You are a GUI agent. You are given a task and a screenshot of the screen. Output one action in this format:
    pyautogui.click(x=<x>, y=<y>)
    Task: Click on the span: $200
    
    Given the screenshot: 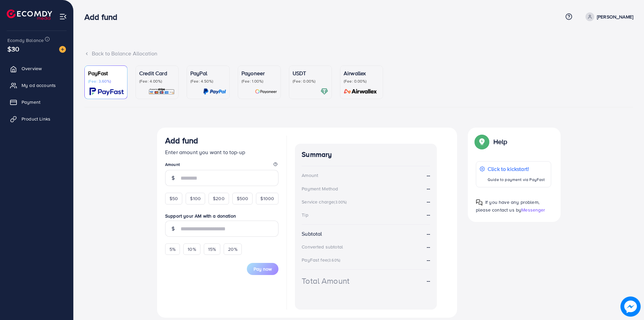 What is the action you would take?
    pyautogui.click(x=218, y=199)
    